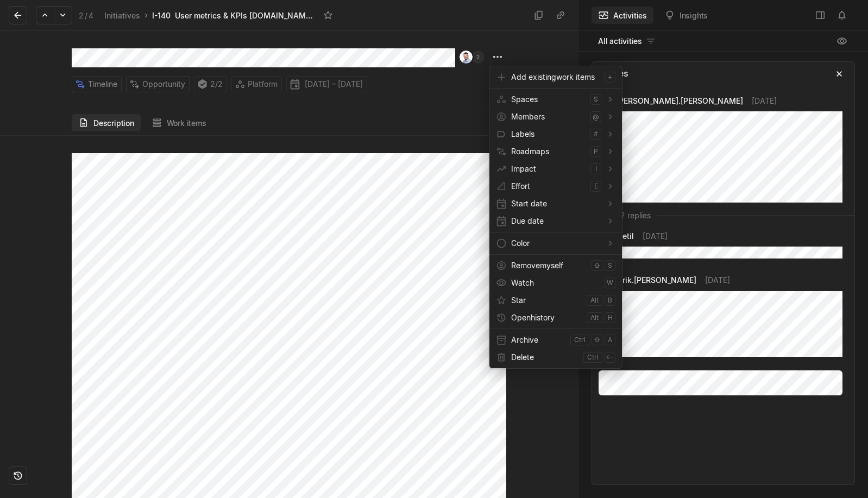 This screenshot has height=498, width=868. I want to click on kbd: w, so click(610, 283).